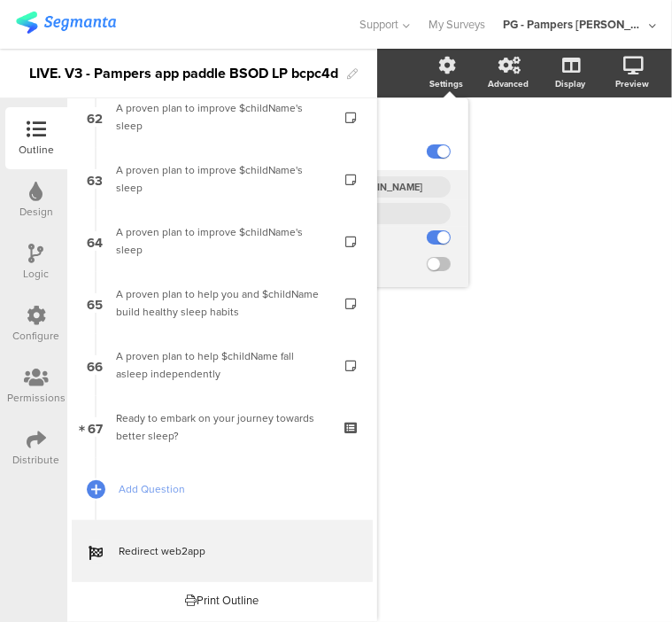  I want to click on div: Ready to embark on your journey towards better sleep?, so click(221, 427).